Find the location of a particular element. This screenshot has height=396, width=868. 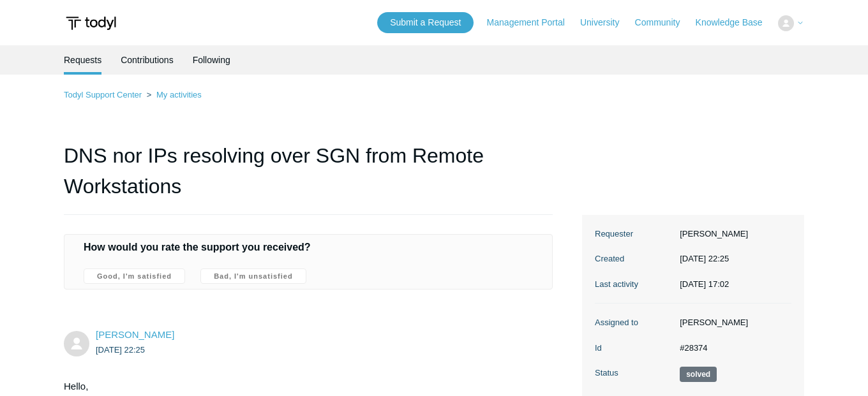

a: University is located at coordinates (606, 22).